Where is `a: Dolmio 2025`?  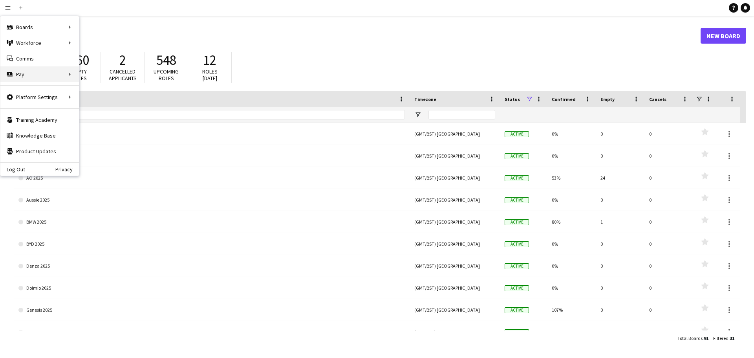
a: Dolmio 2025 is located at coordinates (212, 288).